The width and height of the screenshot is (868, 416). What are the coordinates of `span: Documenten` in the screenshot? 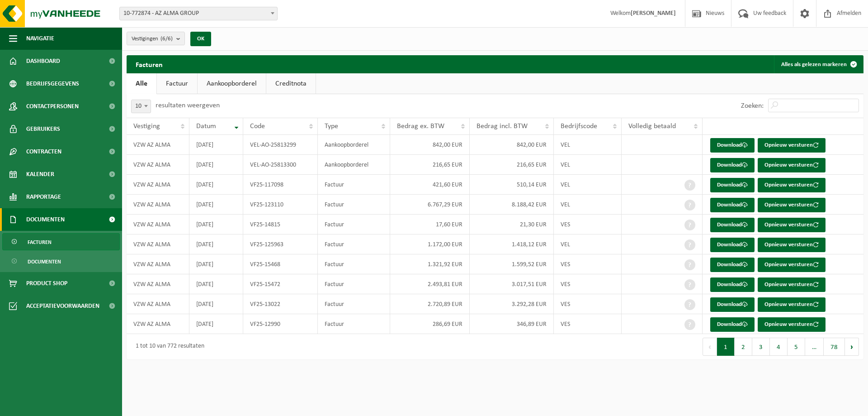 It's located at (44, 261).